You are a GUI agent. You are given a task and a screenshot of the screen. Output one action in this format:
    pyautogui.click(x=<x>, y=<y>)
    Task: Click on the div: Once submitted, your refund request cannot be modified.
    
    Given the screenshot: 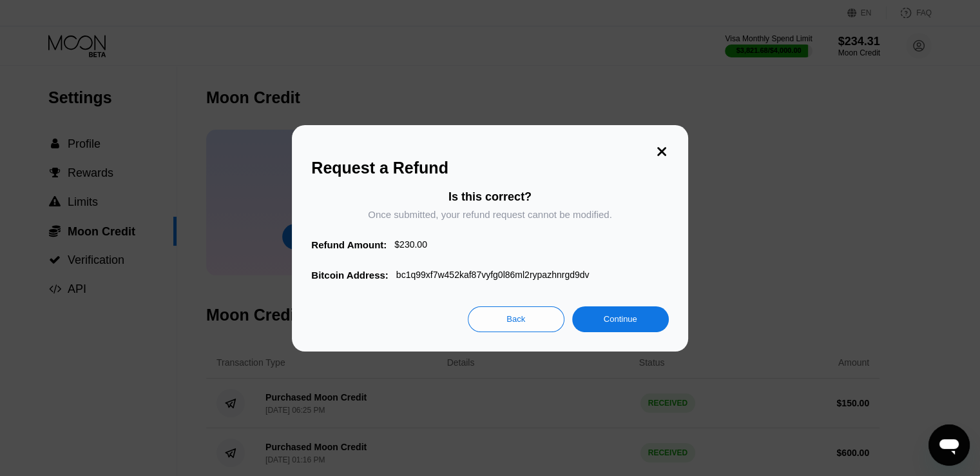 What is the action you would take?
    pyautogui.click(x=490, y=214)
    